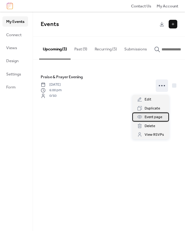  Describe the element at coordinates (15, 74) in the screenshot. I see `a: Settings` at that location.